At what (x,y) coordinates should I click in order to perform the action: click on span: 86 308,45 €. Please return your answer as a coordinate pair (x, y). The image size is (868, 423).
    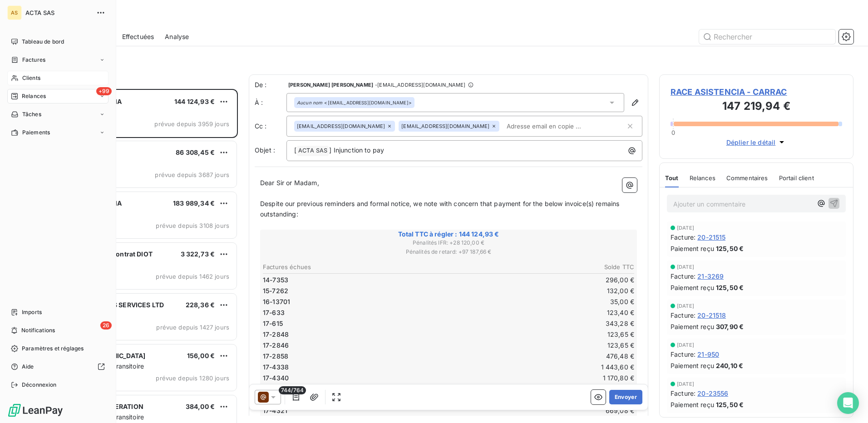
    Looking at the image, I should click on (195, 152).